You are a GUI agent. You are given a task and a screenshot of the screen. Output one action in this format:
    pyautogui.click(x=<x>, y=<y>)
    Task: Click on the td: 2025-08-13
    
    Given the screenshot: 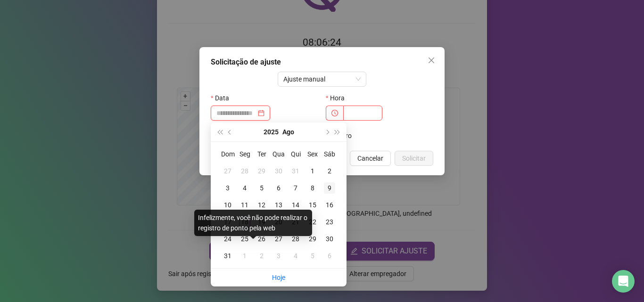 What is the action you would take?
    pyautogui.click(x=279, y=205)
    